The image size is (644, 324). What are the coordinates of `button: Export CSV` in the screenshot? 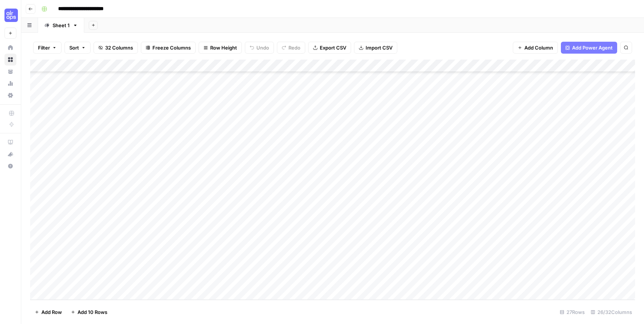 It's located at (329, 48).